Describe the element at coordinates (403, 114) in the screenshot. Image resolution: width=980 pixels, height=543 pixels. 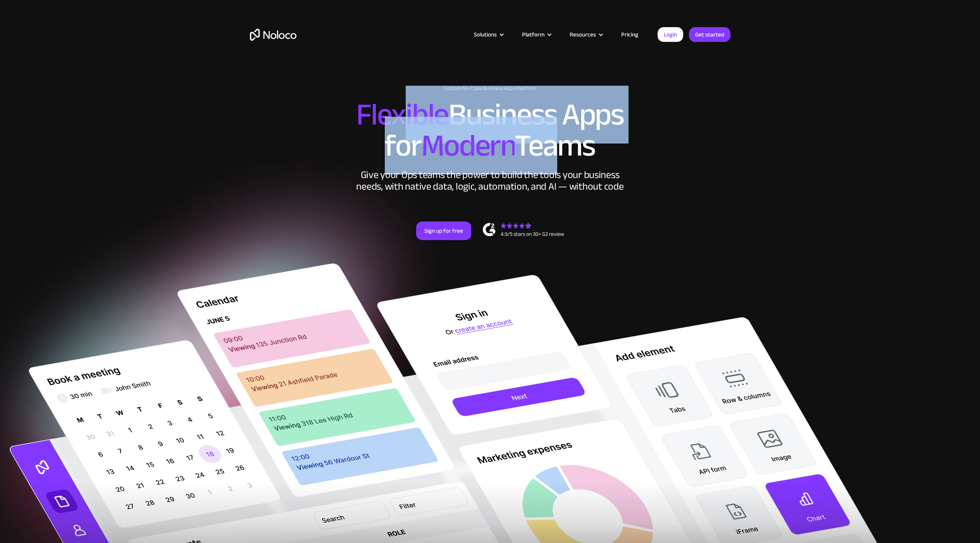
I see `span: Flexible` at that location.